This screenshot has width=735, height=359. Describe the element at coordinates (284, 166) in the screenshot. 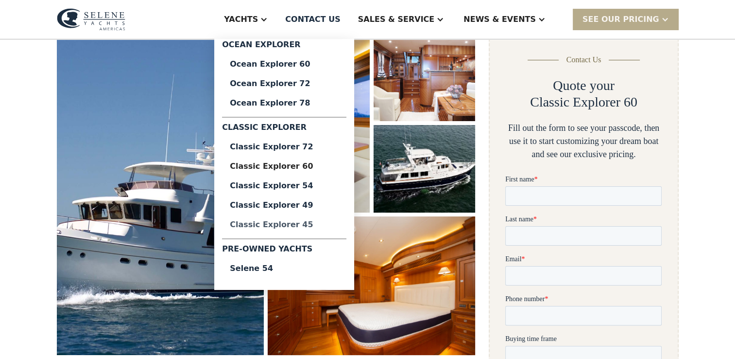

I see `div: Classic Explorer 60` at that location.